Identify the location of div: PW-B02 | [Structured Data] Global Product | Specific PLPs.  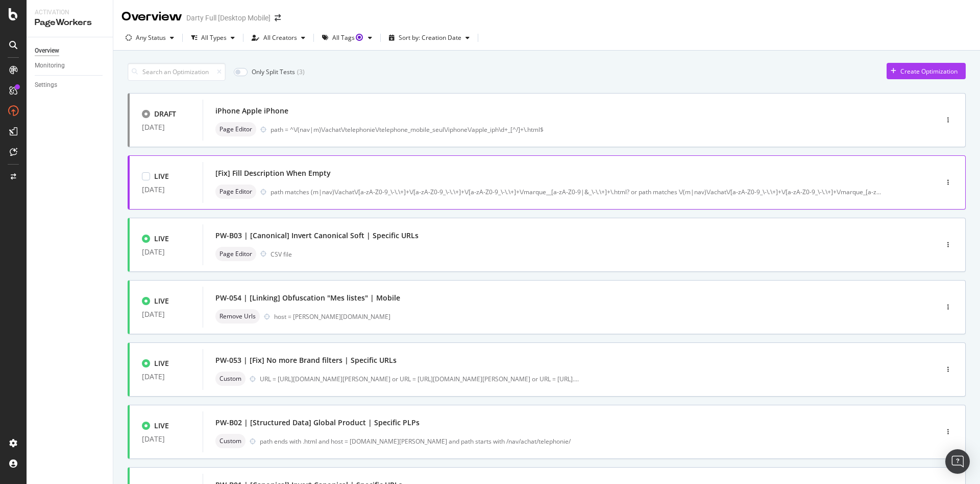
(318, 422).